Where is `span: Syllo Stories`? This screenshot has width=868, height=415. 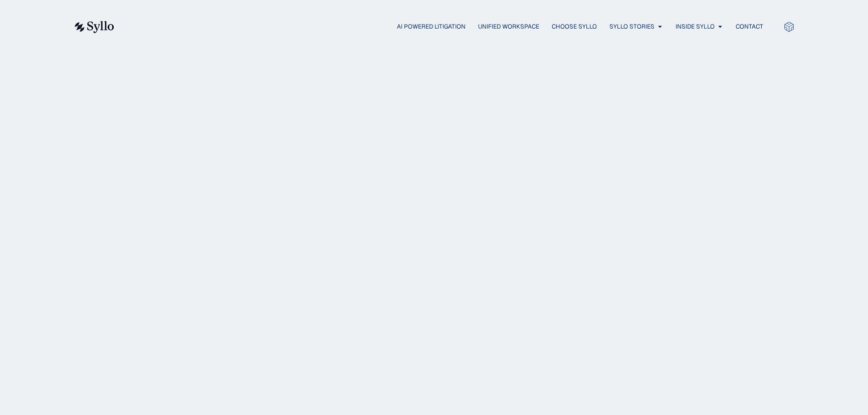
span: Syllo Stories is located at coordinates (632, 27).